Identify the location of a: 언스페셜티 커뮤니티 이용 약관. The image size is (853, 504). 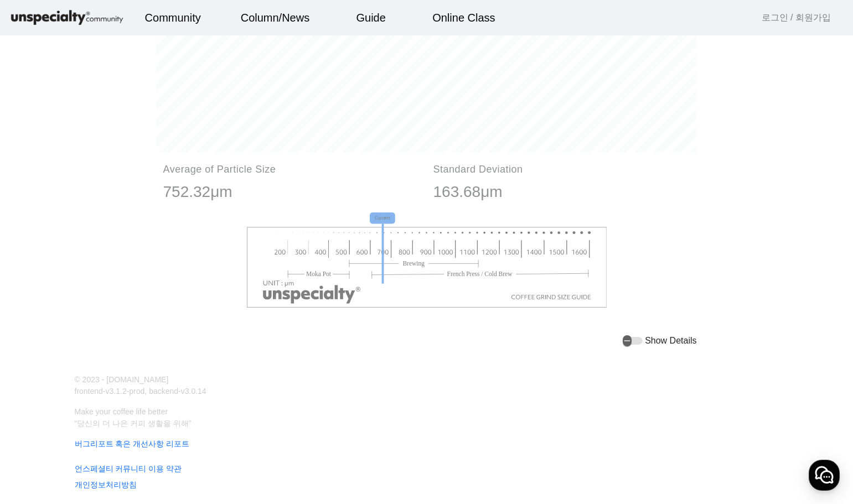
(420, 468).